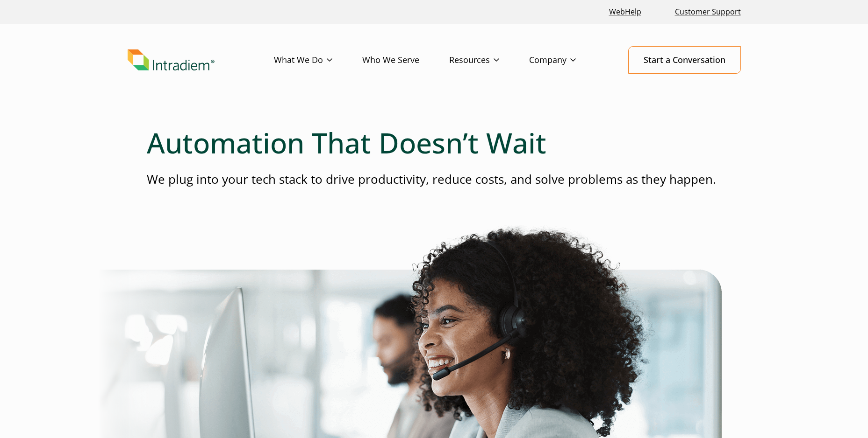 This screenshot has height=438, width=868. What do you see at coordinates (707, 11) in the screenshot?
I see `a: Customer Support` at bounding box center [707, 11].